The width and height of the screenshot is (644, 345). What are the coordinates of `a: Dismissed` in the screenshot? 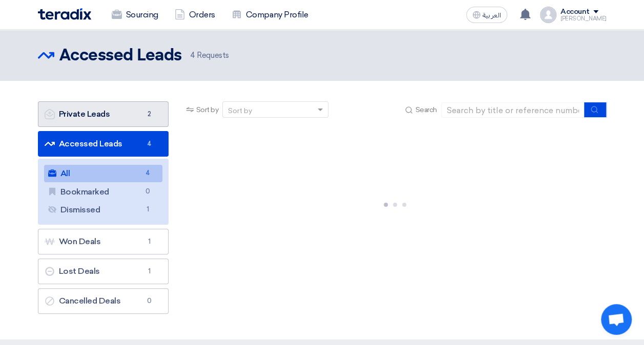 It's located at (103, 210).